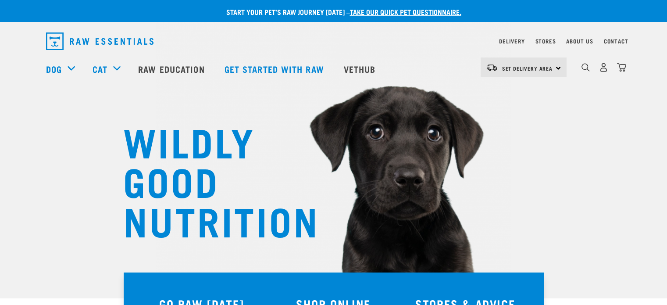  Describe the element at coordinates (54, 69) in the screenshot. I see `a: Dog` at that location.